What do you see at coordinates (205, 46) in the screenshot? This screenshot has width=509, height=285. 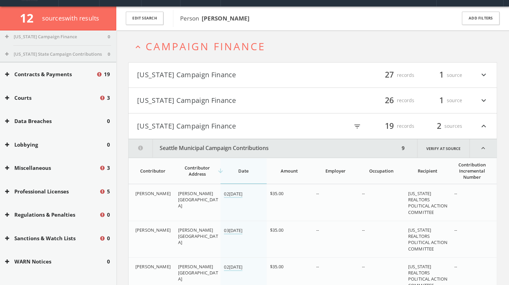 I see `span: Campaign Finance` at bounding box center [205, 46].